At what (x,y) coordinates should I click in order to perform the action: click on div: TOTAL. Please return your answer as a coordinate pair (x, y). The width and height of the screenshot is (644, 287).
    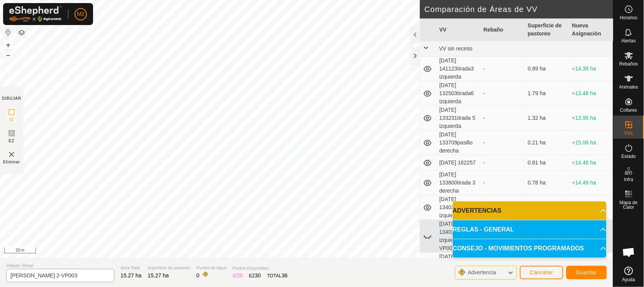
    Looking at the image, I should click on (277, 276).